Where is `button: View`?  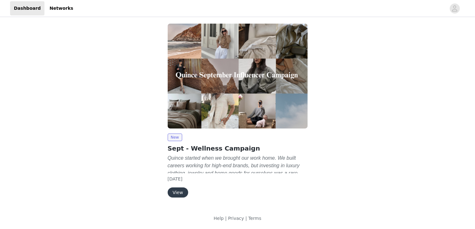 button: View is located at coordinates (178, 193).